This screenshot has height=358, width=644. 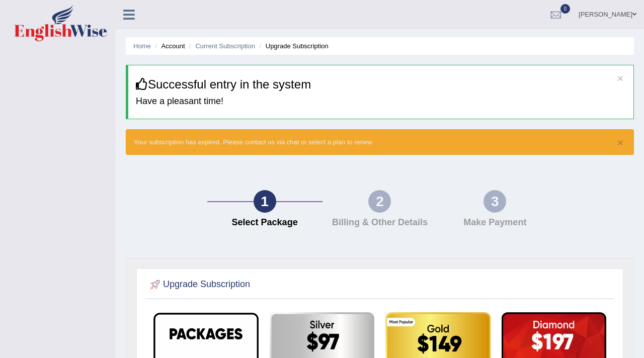 What do you see at coordinates (381, 84) in the screenshot?
I see `h3: Successful entry in the system` at bounding box center [381, 84].